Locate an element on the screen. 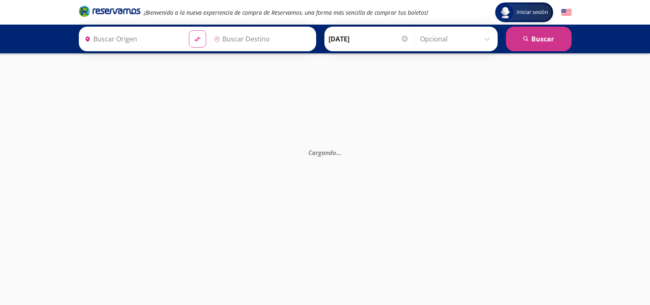 The width and height of the screenshot is (650, 305). em: ¡Bienvenido a la nueva experiencia de compra de Reservamos, una forma más sencilla de comprar tus... is located at coordinates (286, 12).